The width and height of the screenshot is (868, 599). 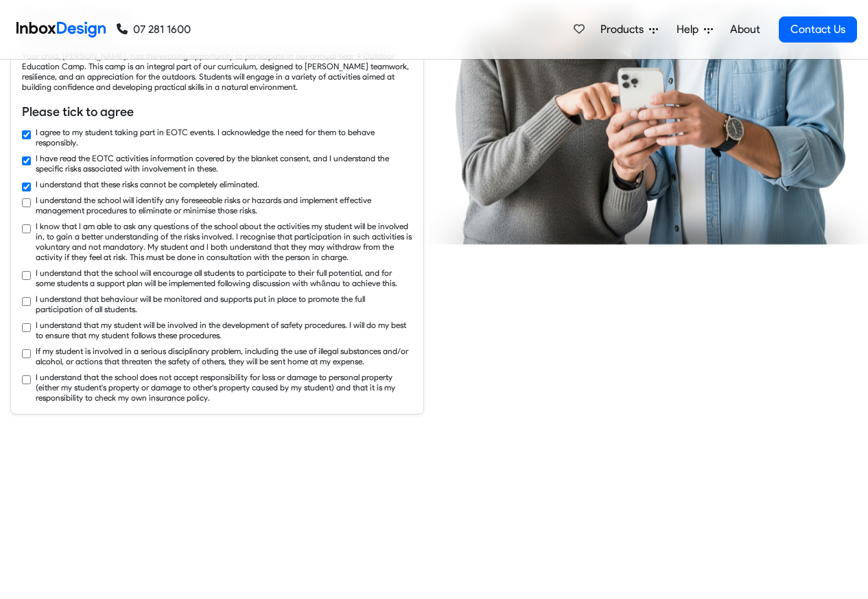 I want to click on label: I agree to my student taking part in EOTC events. I acknowledge the need for them to behave respo..., so click(x=224, y=137).